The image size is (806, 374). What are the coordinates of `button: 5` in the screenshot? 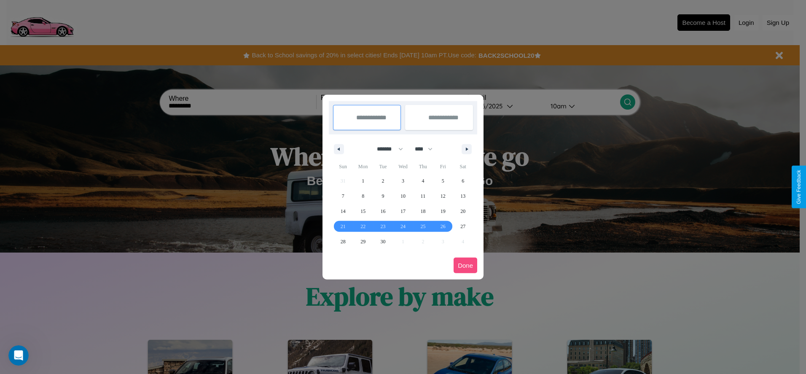 It's located at (443, 181).